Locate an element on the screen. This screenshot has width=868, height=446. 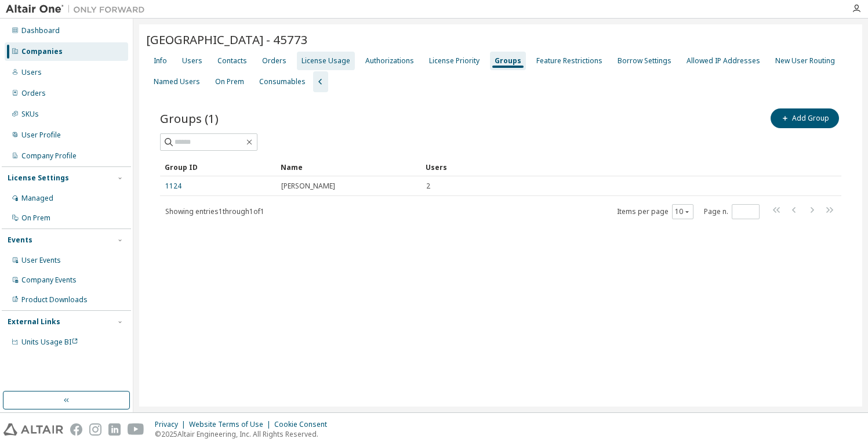
img: facebook.svg is located at coordinates (76, 429).